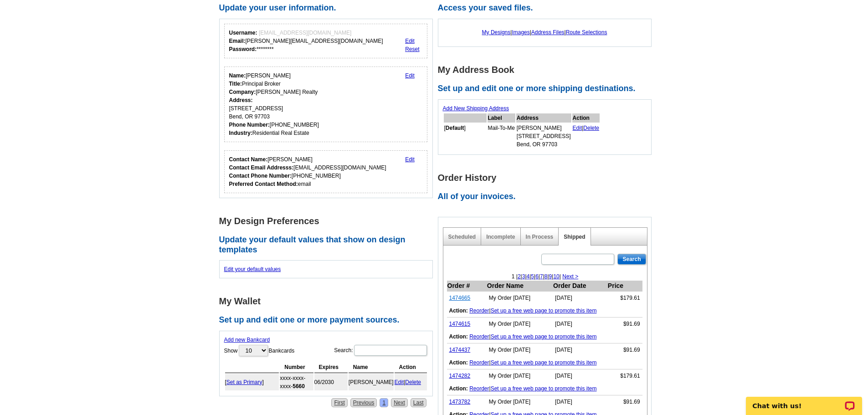 This screenshot has width=868, height=415. What do you see at coordinates (419, 403) in the screenshot?
I see `a: Last` at bounding box center [419, 403].